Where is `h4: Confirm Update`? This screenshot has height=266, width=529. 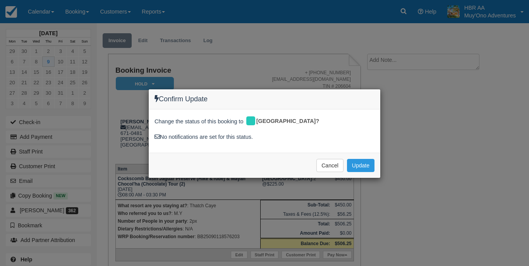
h4: Confirm Update is located at coordinates (264, 99).